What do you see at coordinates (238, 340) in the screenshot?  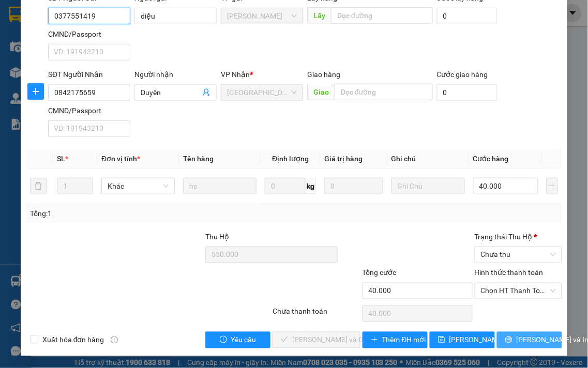 I see `button: exclamation-circleYêu cầu` at bounding box center [238, 340].